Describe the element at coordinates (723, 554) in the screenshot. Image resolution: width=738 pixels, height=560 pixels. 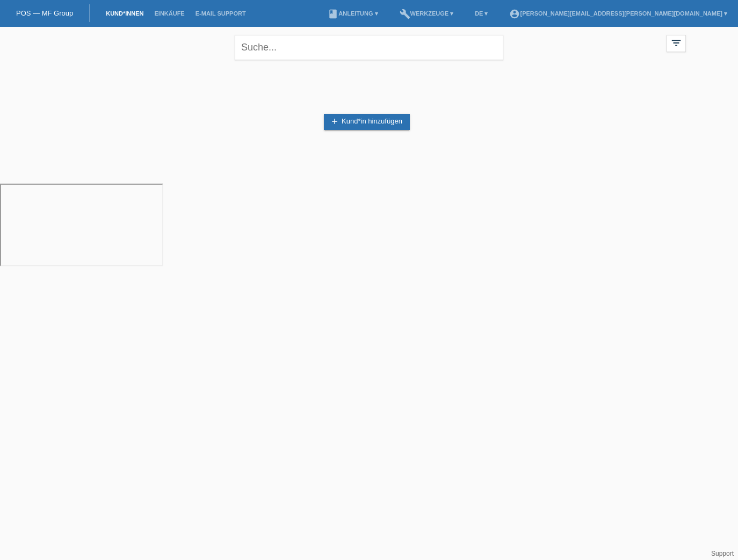
I see `a: Support` at that location.